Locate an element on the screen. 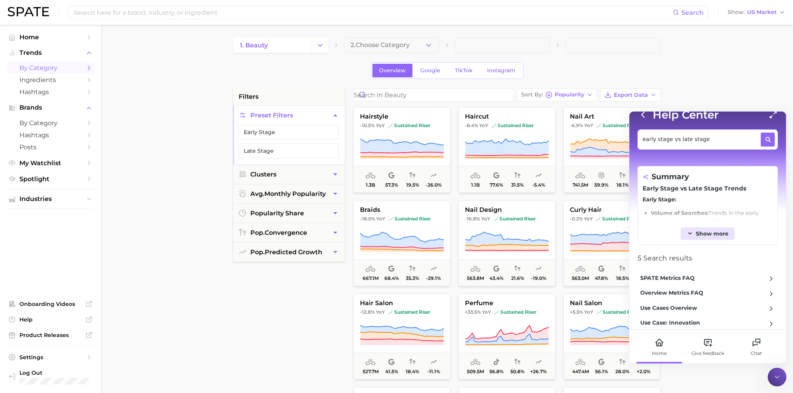 This screenshot has height=393, width=793. a: Settings is located at coordinates (51, 357).